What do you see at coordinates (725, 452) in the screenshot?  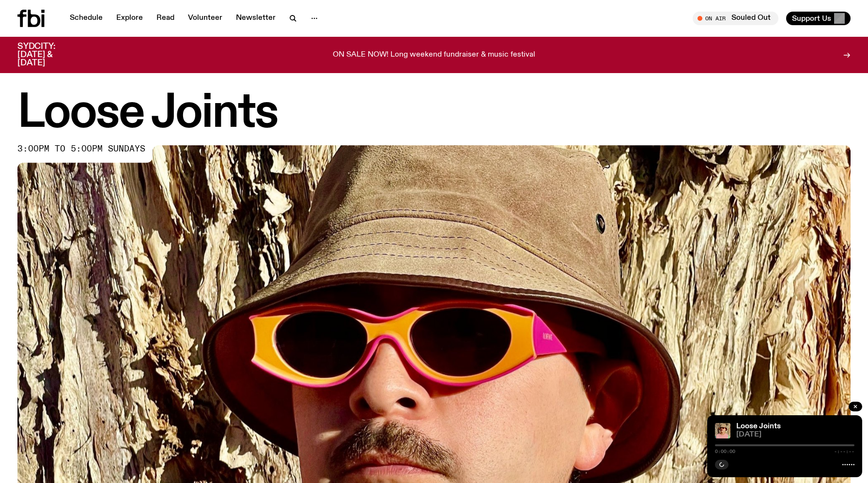 I see `span: 0:00:00` at bounding box center [725, 452].